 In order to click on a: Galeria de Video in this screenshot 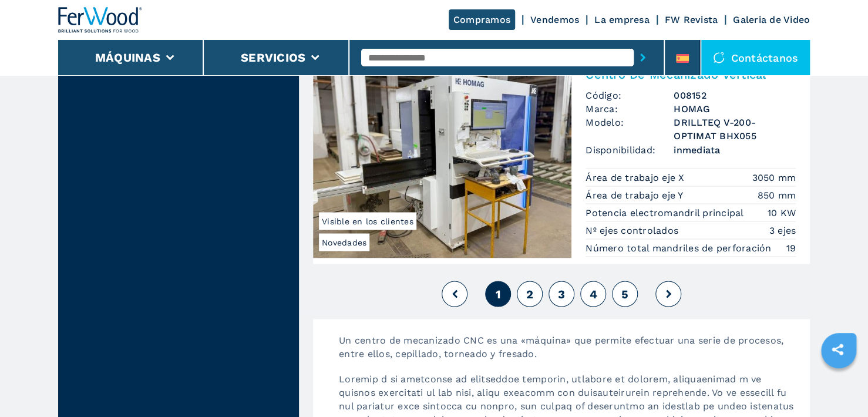, I will do `click(771, 19)`.